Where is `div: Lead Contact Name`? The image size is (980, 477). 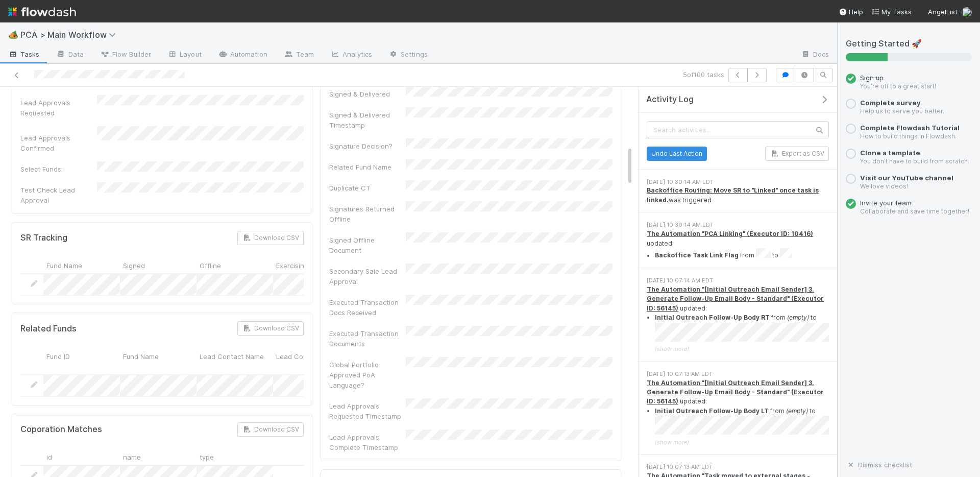 div: Lead Contact Name is located at coordinates (235, 361).